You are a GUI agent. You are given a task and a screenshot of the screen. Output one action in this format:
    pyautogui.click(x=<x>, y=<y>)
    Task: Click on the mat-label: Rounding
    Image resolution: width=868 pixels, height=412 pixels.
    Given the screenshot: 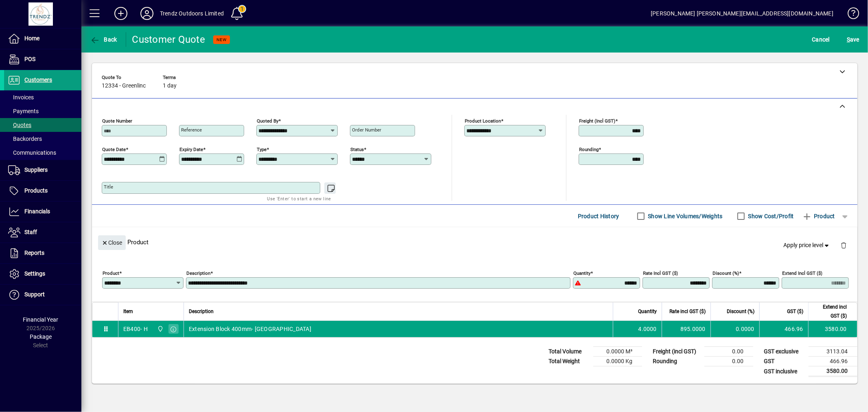 What is the action you would take?
    pyautogui.click(x=589, y=150)
    